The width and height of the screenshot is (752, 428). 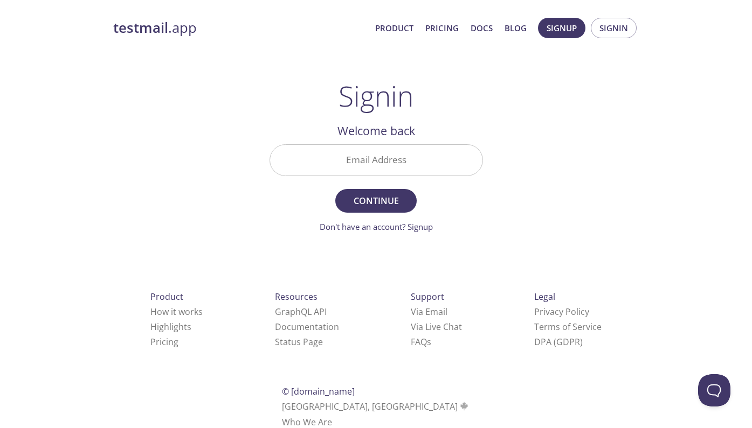 I want to click on span: Signup, so click(x=562, y=28).